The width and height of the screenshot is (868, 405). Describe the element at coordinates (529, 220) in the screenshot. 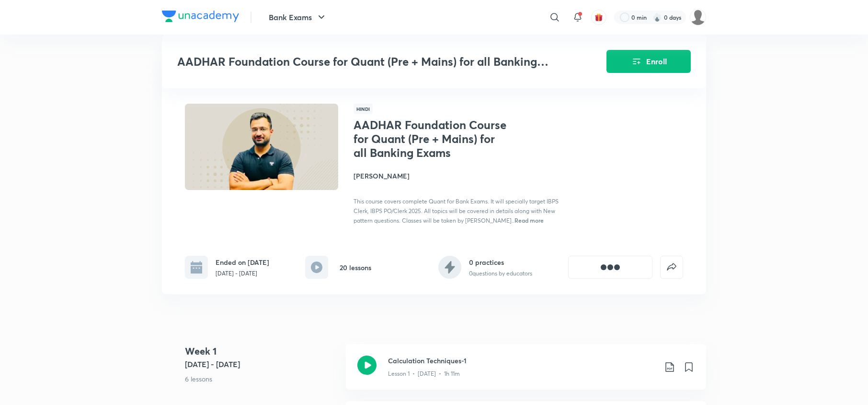

I see `span: Read more` at that location.